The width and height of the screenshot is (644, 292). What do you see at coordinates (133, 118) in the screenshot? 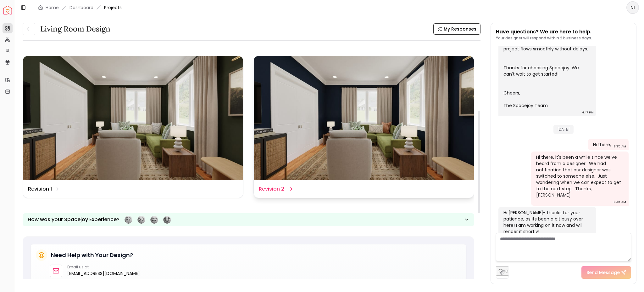
I see `img: Revision 1` at bounding box center [133, 118].